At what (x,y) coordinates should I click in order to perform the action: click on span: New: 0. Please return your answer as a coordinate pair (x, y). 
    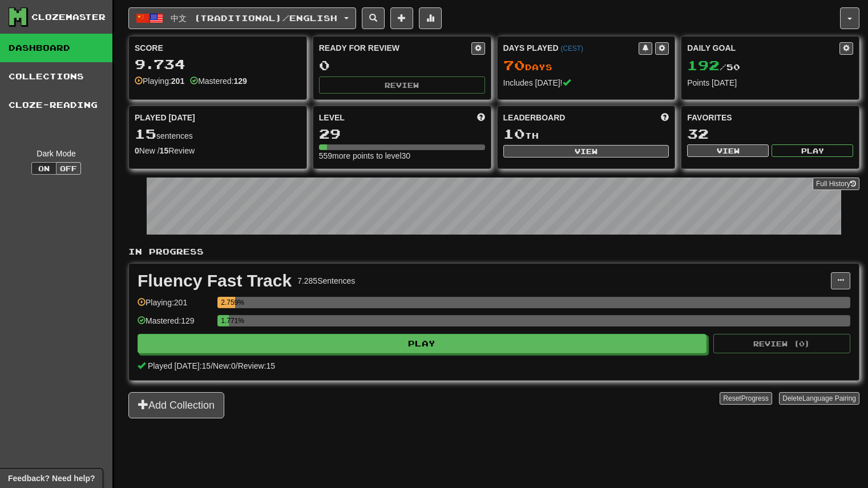
    Looking at the image, I should click on (225, 366).